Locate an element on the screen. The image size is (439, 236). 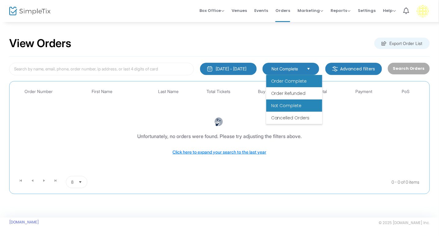
span: Box Office is located at coordinates (212, 10).